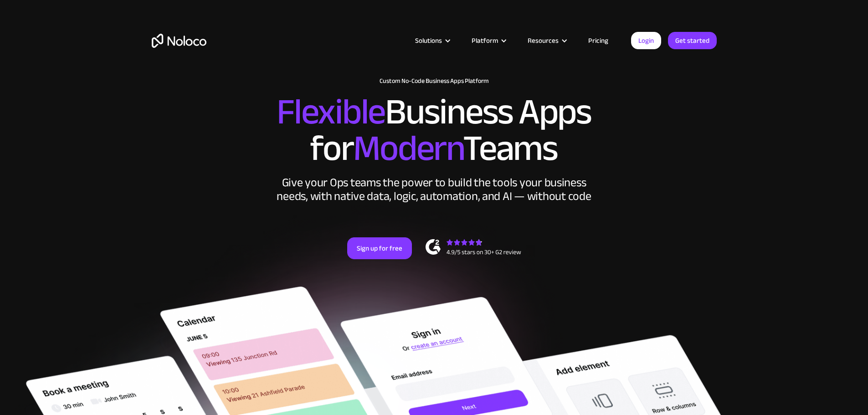  Describe the element at coordinates (408, 148) in the screenshot. I see `span: Modern` at that location.